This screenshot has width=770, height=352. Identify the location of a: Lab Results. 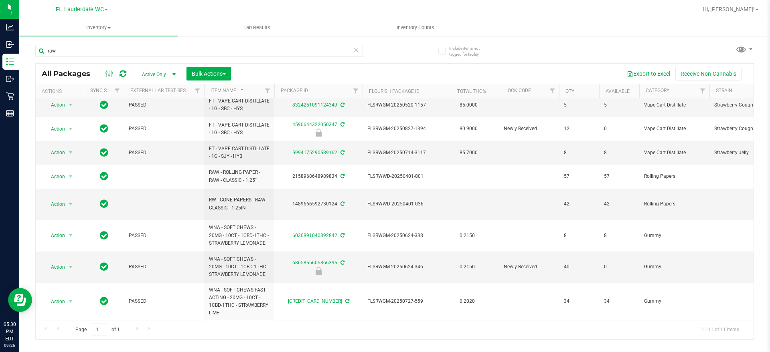
(257, 28).